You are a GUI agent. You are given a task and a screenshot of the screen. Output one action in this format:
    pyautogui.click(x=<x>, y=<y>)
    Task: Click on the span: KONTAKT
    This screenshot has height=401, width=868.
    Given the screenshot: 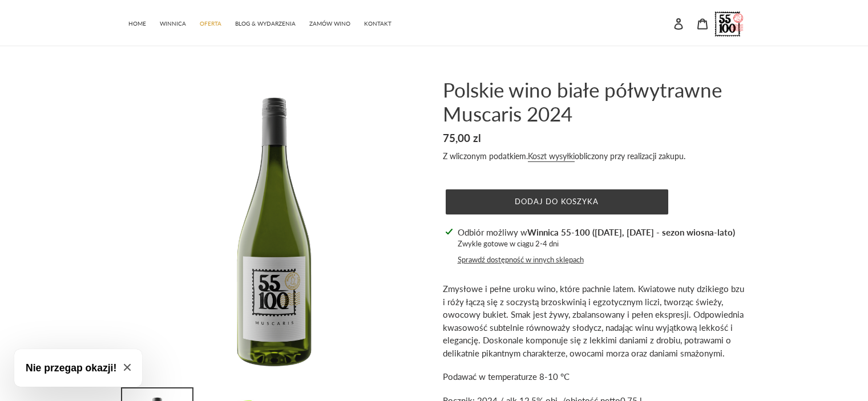 What is the action you would take?
    pyautogui.click(x=378, y=24)
    